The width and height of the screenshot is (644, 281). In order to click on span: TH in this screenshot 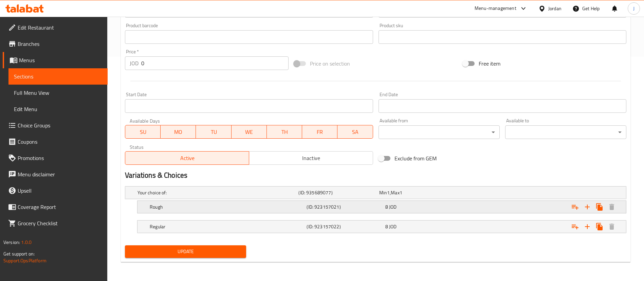, I will do `click(285, 132)`.